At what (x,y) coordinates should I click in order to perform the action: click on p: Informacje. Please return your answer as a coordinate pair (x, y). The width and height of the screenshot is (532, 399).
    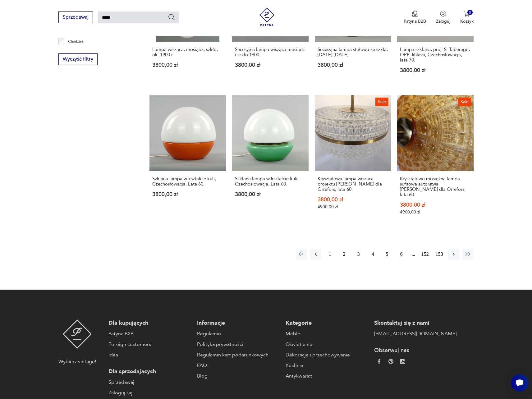
    Looking at the image, I should click on (238, 323).